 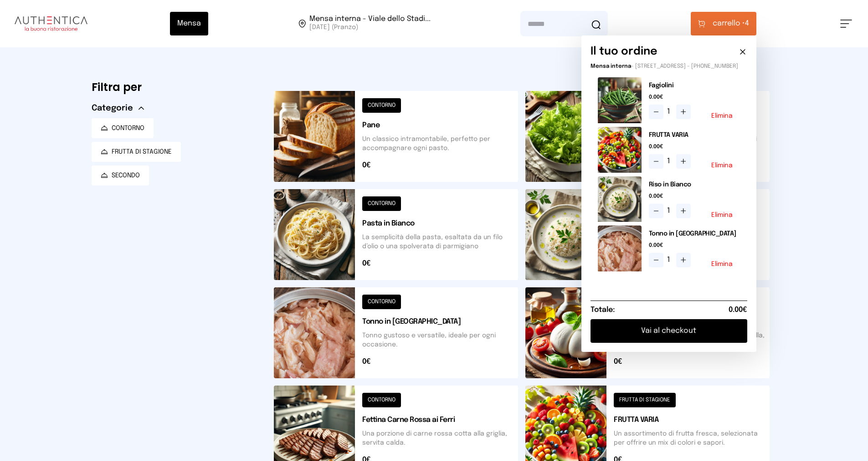 I want to click on span: Mensa interna, so click(x=610, y=67).